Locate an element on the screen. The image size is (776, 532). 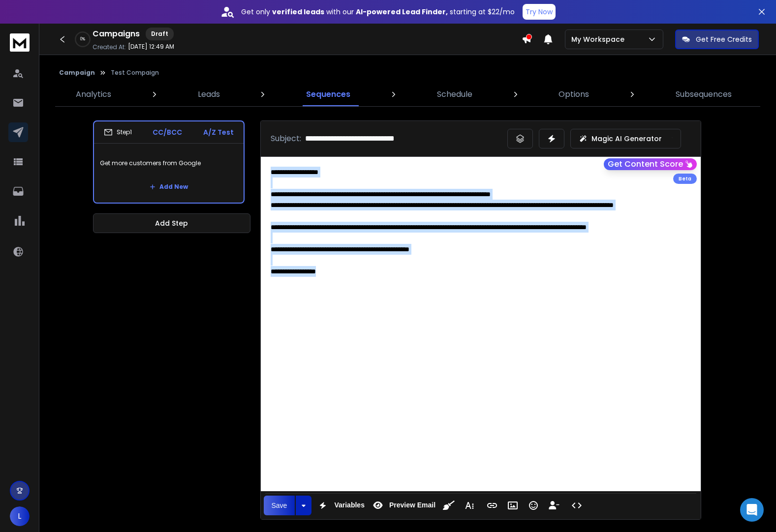
button: Try Now is located at coordinates (539, 12).